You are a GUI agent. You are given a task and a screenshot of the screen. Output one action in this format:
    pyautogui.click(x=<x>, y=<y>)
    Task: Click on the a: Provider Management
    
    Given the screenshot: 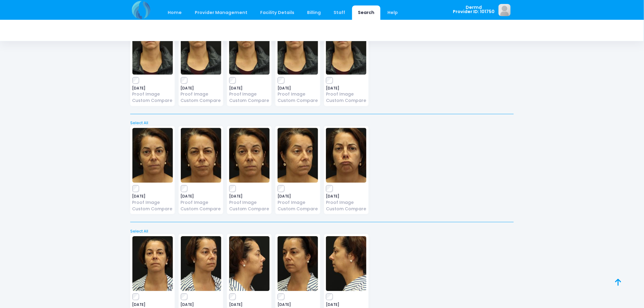 What is the action you would take?
    pyautogui.click(x=221, y=13)
    